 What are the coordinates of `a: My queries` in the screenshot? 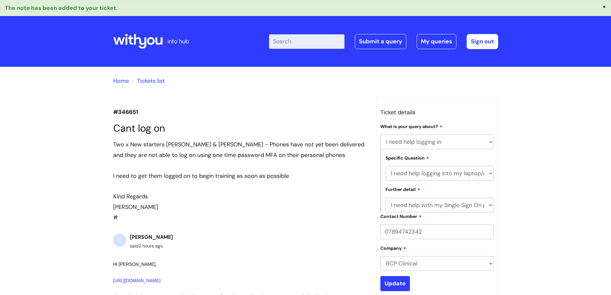 It's located at (437, 41).